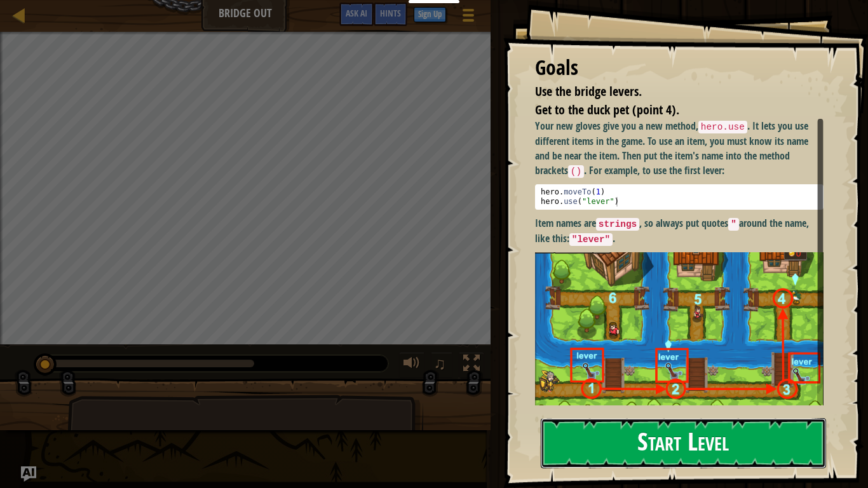 Image resolution: width=868 pixels, height=488 pixels. Describe the element at coordinates (471, 365) in the screenshot. I see `button: Toggle fullscreen` at that location.